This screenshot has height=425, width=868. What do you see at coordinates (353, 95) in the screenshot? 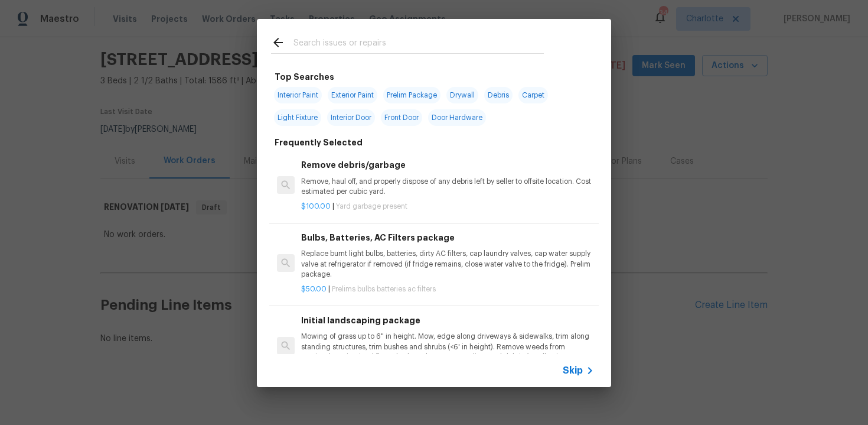
I see `span: Exterior Paint` at bounding box center [353, 95].